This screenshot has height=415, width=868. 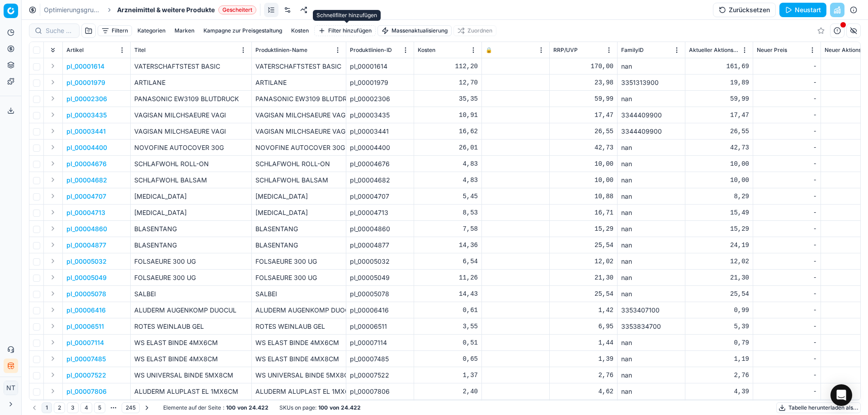 What do you see at coordinates (448, 99) in the screenshot?
I see `div: 35,35` at bounding box center [448, 99].